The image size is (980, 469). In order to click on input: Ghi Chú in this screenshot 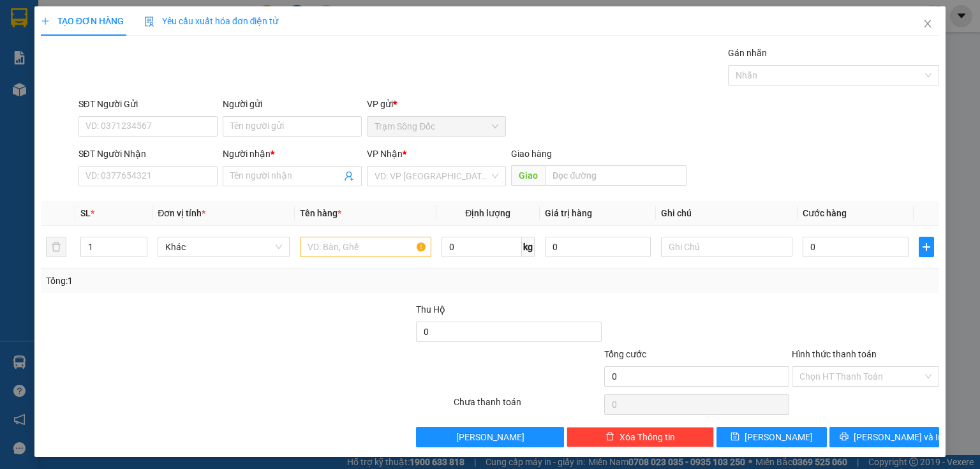, I will do `click(726, 247)`.